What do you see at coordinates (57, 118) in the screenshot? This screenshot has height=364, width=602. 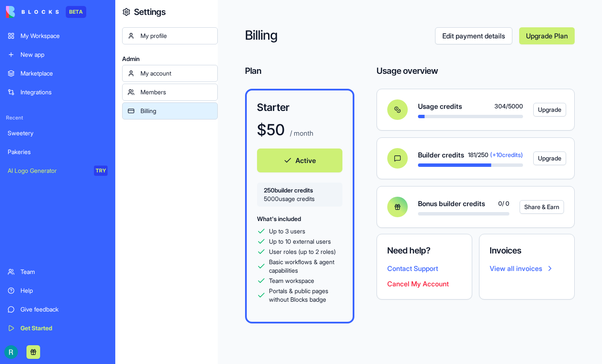 I see `span: Recent` at bounding box center [57, 118].